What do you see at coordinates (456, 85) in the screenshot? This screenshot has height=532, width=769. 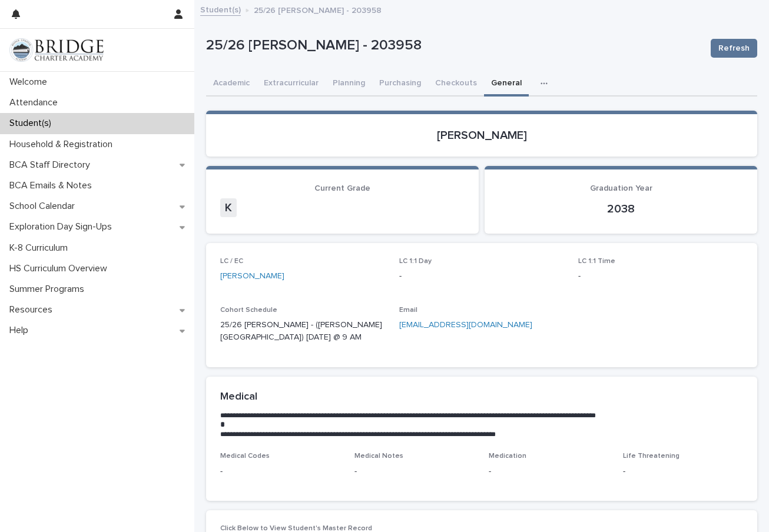 I see `button: Checkouts` at bounding box center [456, 85].